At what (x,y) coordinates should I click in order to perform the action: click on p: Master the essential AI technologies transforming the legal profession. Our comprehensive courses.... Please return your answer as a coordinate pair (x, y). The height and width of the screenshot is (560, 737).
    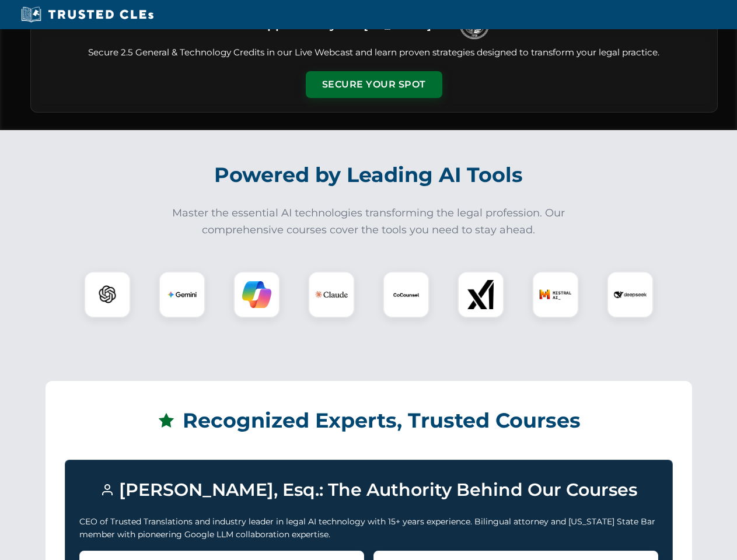
    Looking at the image, I should click on (368, 221).